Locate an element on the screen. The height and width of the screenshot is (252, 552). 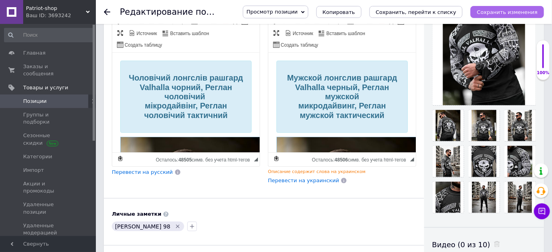
span: Видео (0 из 10) is located at coordinates (461, 245).